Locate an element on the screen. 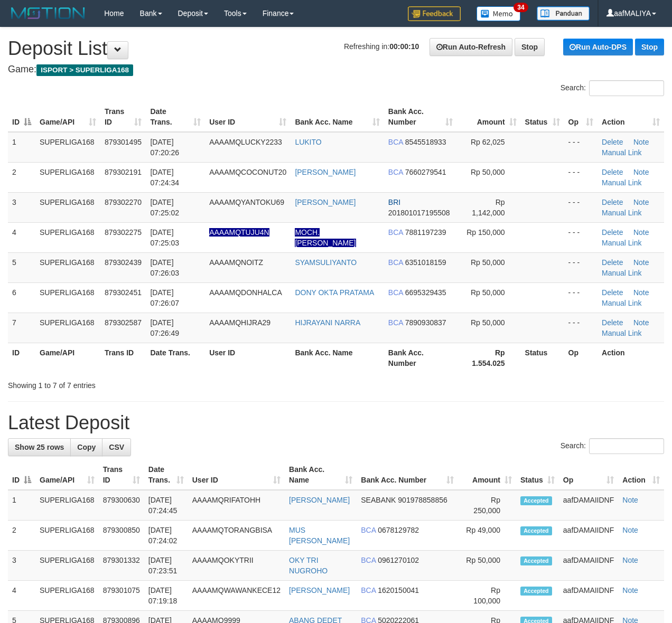 This screenshot has height=623, width=672. span: Copy 6351018159 to clipboard is located at coordinates (425, 263).